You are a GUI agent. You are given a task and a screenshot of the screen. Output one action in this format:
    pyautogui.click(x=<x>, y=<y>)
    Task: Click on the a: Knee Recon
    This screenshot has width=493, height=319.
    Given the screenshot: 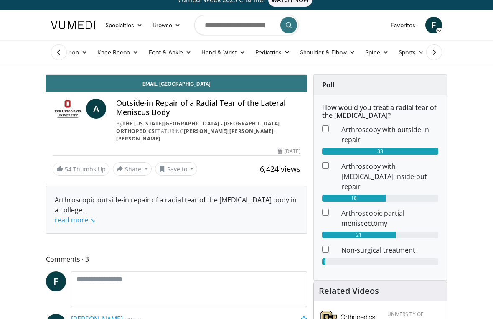 What is the action you would take?
    pyautogui.click(x=118, y=52)
    